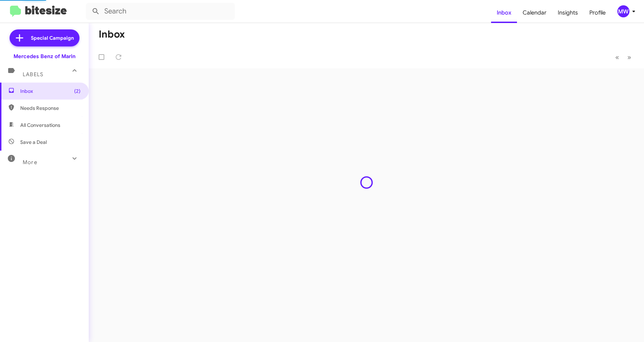 The image size is (644, 342). What do you see at coordinates (624, 11) in the screenshot?
I see `div: MW` at bounding box center [624, 11].